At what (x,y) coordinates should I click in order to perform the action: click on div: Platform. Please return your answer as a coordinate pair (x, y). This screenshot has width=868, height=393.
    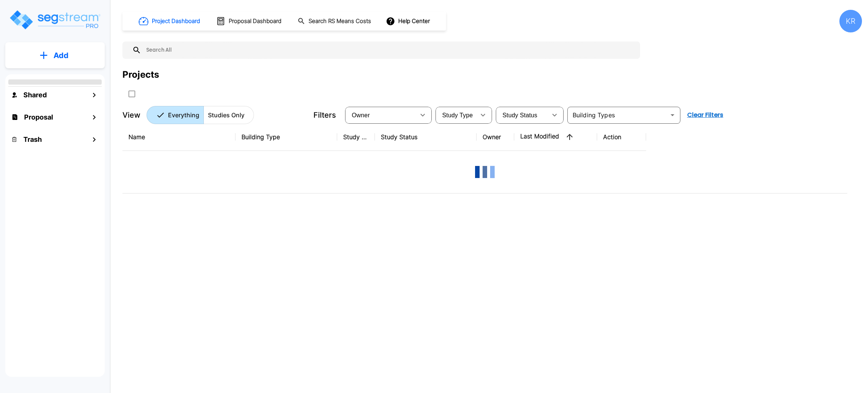
    Looking at the image, I should click on (200, 115).